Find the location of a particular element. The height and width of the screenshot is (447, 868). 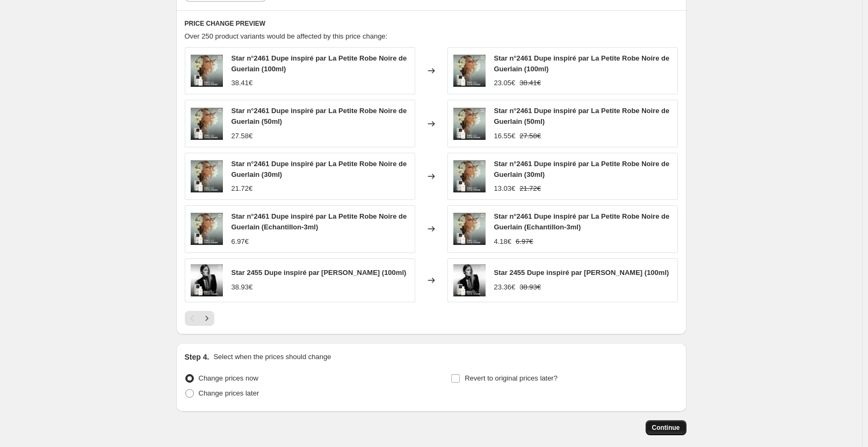

h6: PRICE CHANGE PREVIEW is located at coordinates (431, 23).